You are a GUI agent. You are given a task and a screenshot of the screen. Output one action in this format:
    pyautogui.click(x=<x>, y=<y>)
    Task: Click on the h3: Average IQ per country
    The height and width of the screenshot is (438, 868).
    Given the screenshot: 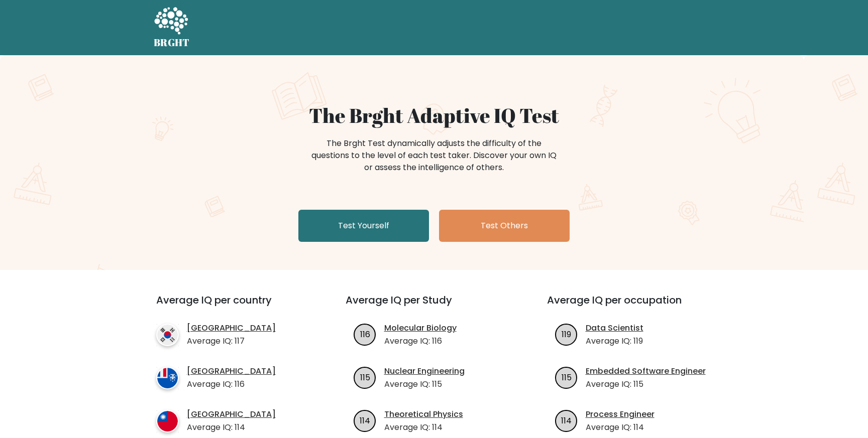 What is the action you would take?
    pyautogui.click(x=233, y=306)
    